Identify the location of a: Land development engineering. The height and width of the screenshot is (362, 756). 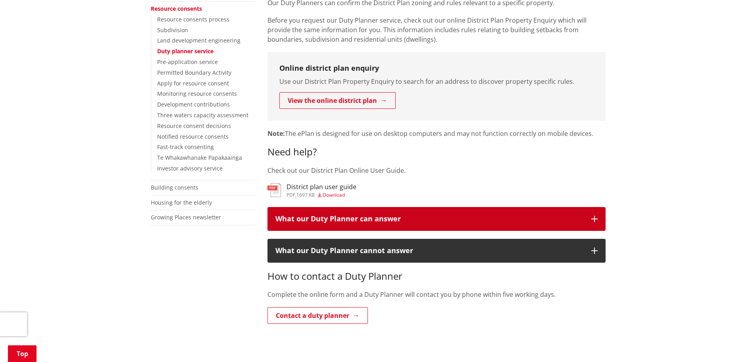
(199, 40).